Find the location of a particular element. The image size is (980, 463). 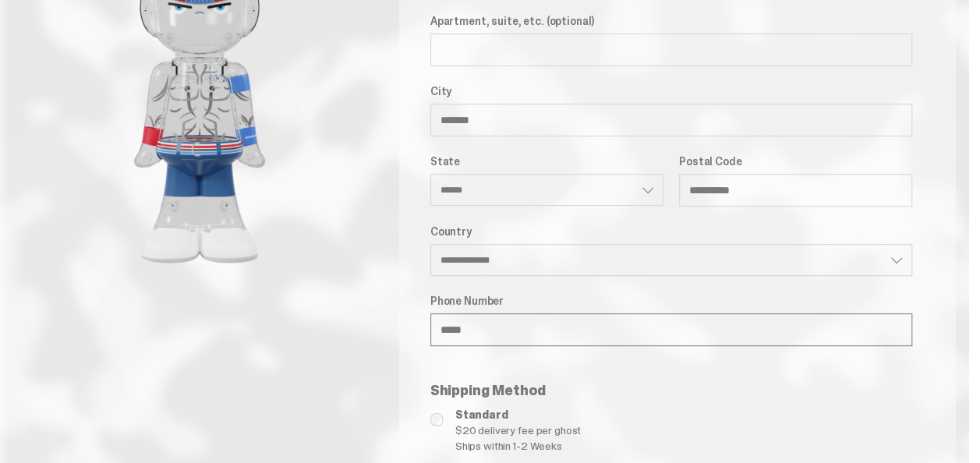

label: Country is located at coordinates (671, 232).